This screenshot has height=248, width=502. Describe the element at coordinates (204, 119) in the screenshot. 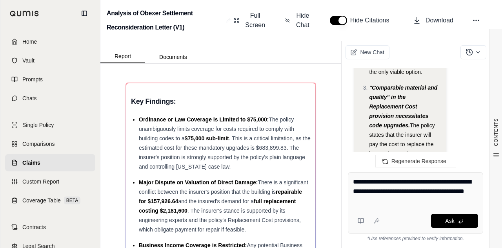

I see `span: Ordinance or Law Coverage is Limited to $75,000:` at that location.